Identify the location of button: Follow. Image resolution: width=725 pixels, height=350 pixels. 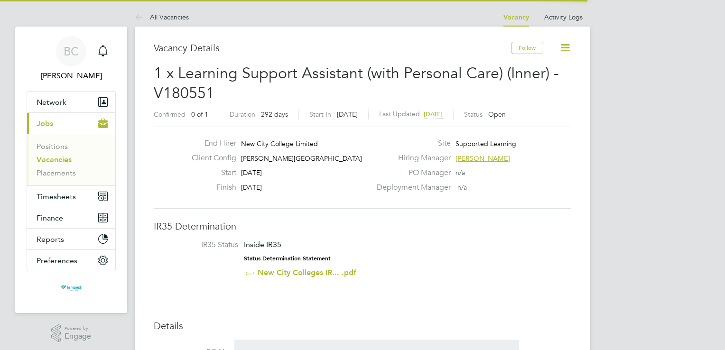
(527, 48).